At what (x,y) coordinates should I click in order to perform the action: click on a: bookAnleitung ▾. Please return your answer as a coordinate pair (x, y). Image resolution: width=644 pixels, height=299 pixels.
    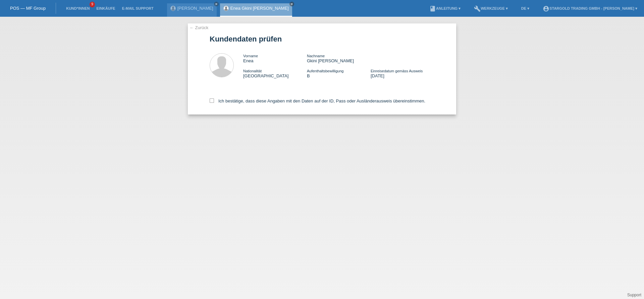
    Looking at the image, I should click on (445, 9).